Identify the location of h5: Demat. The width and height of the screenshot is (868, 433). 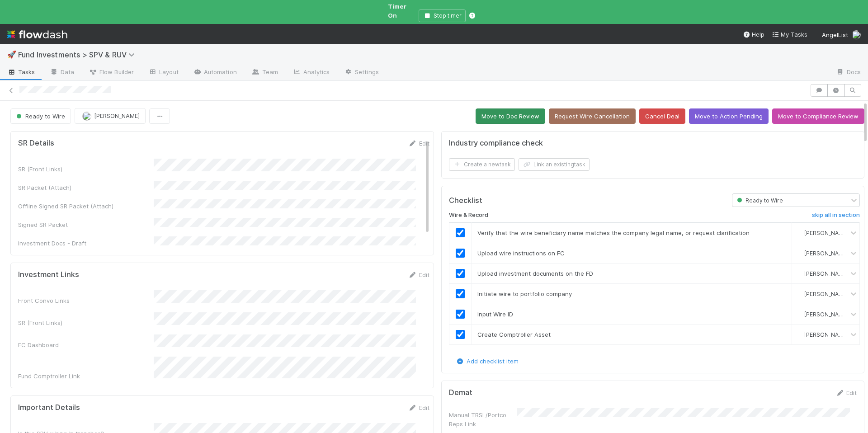
(461, 393).